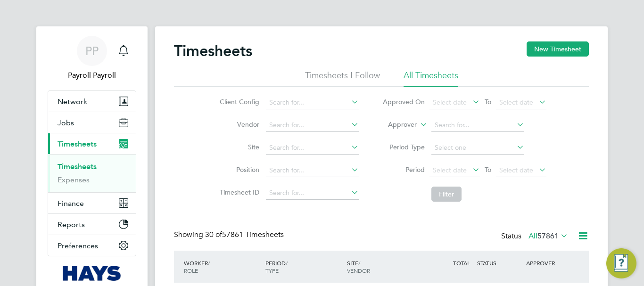 This screenshot has height=286, width=644. What do you see at coordinates (222, 267) in the screenshot?
I see `div: WORKER` at bounding box center [222, 267].